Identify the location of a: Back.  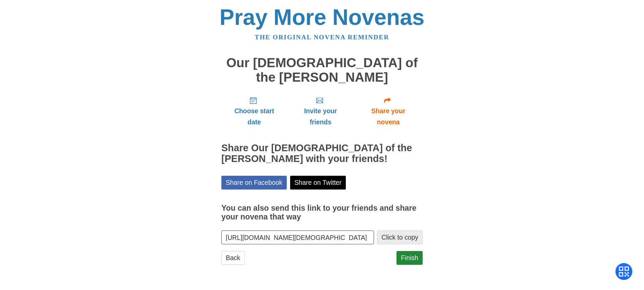
(233, 258).